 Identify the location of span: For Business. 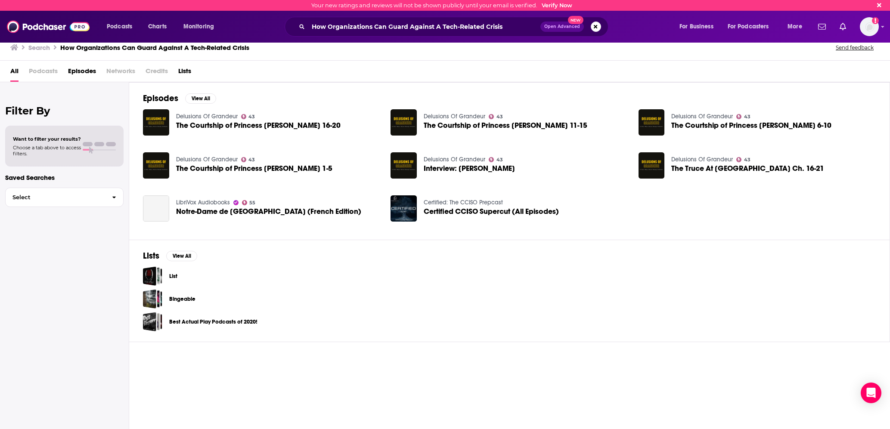
(696, 27).